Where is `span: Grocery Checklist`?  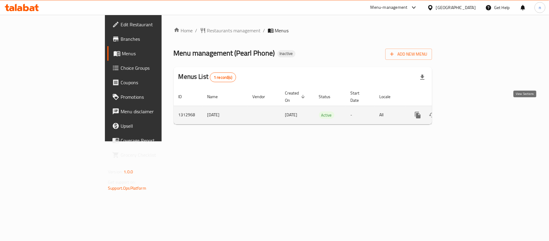
span: Grocery Checklist is located at coordinates (156, 155).